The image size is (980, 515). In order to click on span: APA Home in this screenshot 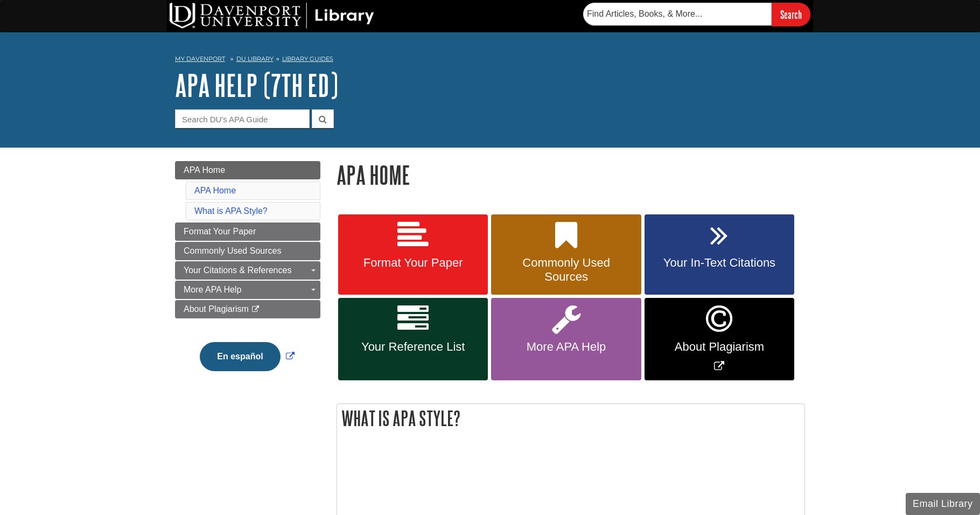, I will do `click(204, 169)`.